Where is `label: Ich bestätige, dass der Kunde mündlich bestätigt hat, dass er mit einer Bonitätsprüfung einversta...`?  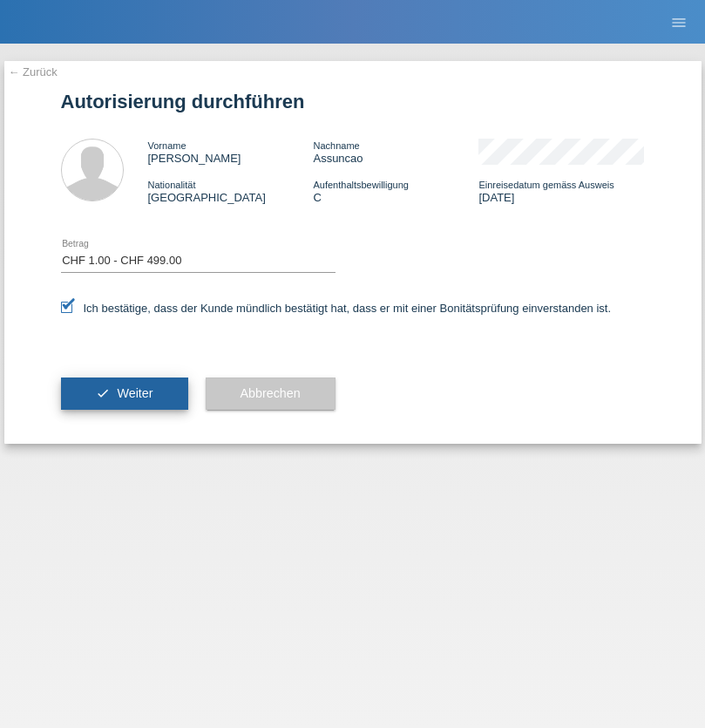 label: Ich bestätige, dass der Kunde mündlich bestätigt hat, dass er mit einer Bonitätsprüfung einversta... is located at coordinates (336, 307).